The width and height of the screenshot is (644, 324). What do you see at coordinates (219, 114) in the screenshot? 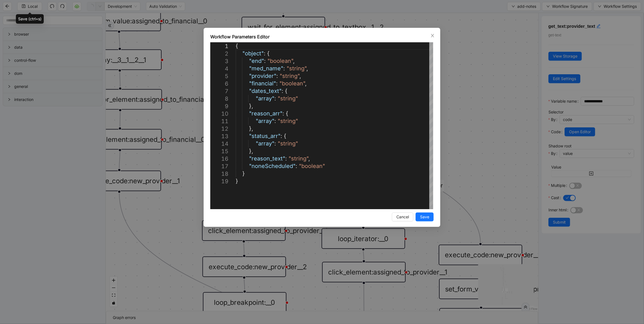
I see `div: 10` at bounding box center [219, 114].